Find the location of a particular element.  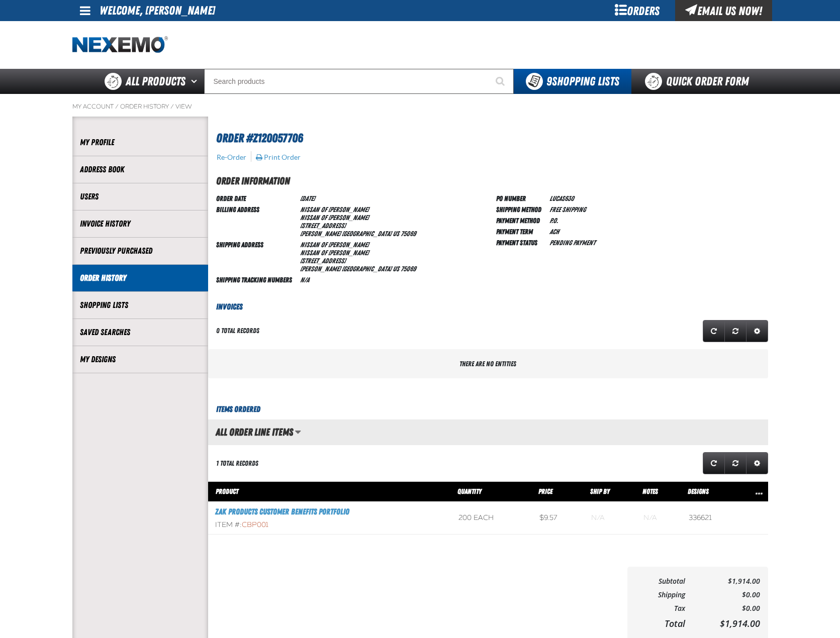

span: $1,914.00 is located at coordinates (740, 623).